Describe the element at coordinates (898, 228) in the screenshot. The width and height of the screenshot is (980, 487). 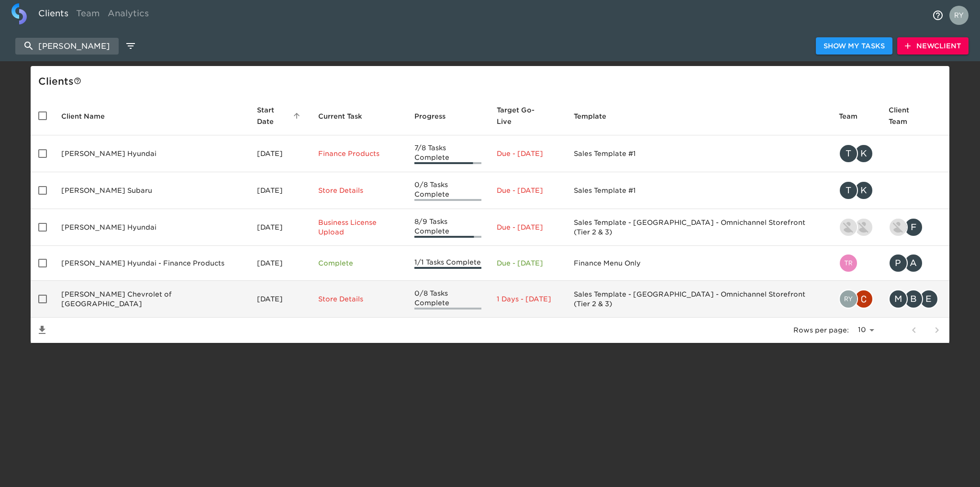
I see `img: kevin.lo@roadster.com` at that location.